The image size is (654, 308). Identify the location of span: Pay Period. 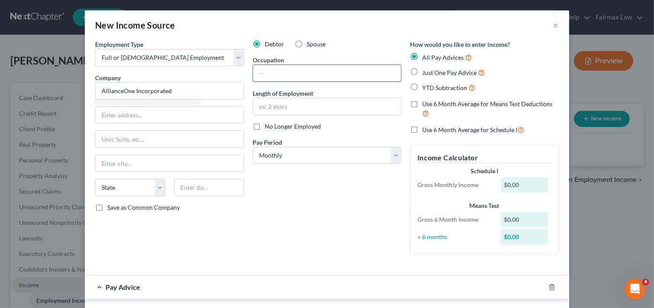
(267, 142).